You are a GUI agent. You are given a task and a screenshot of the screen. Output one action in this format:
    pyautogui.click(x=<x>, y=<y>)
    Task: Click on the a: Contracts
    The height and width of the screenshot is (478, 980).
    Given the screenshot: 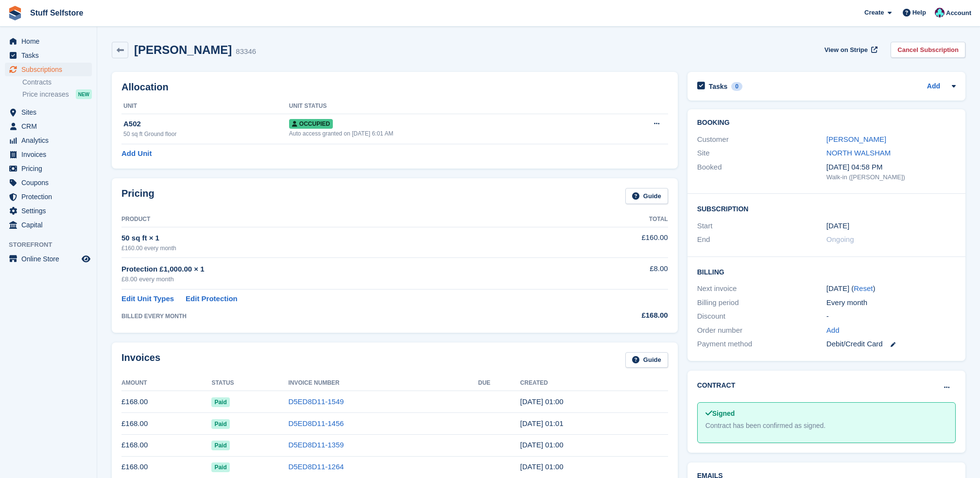 What is the action you would take?
    pyautogui.click(x=57, y=83)
    